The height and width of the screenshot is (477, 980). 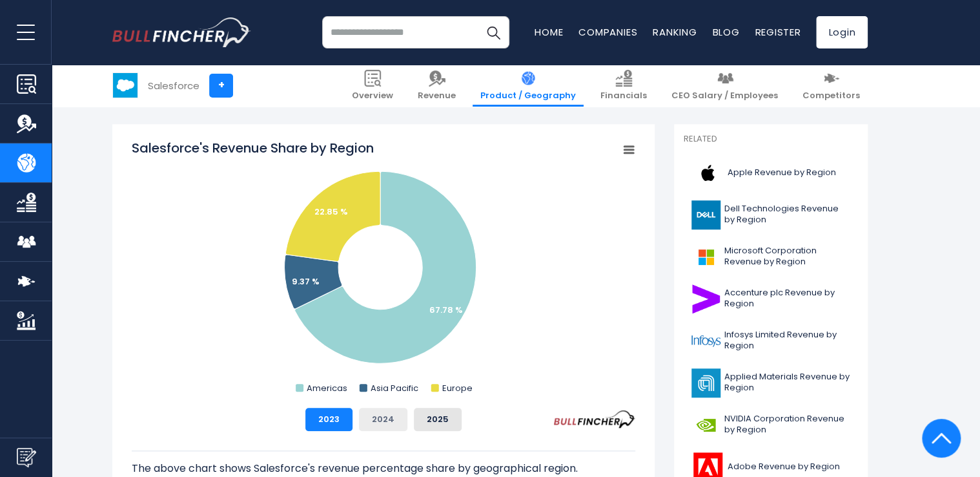 What do you see at coordinates (457, 388) in the screenshot?
I see `text: Europe` at bounding box center [457, 388].